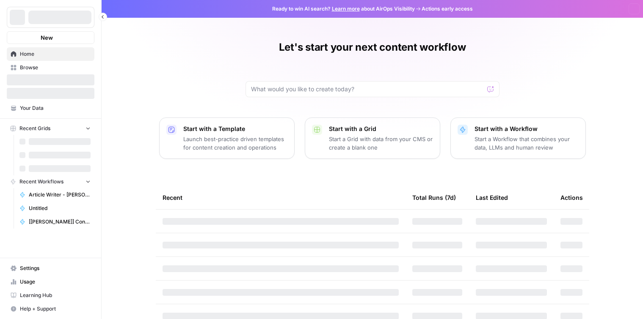 Image resolution: width=643 pixels, height=319 pixels. Describe the element at coordinates (571, 198) in the screenshot. I see `div: Actions` at that location.